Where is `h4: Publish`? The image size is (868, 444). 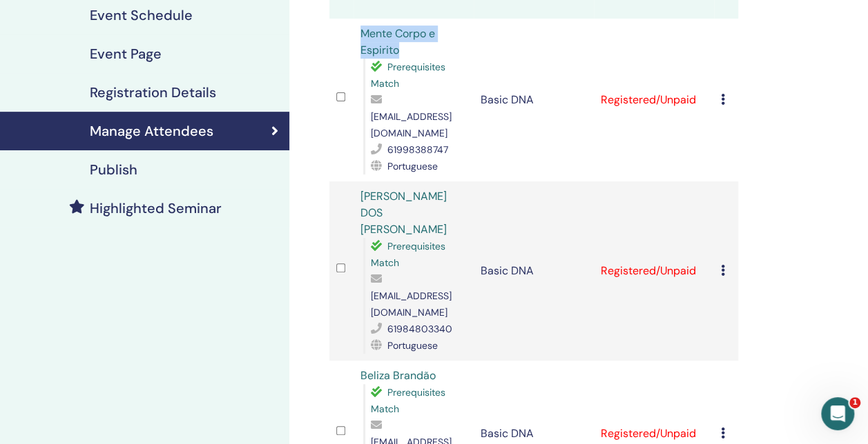
h4: Publish is located at coordinates (114, 170).